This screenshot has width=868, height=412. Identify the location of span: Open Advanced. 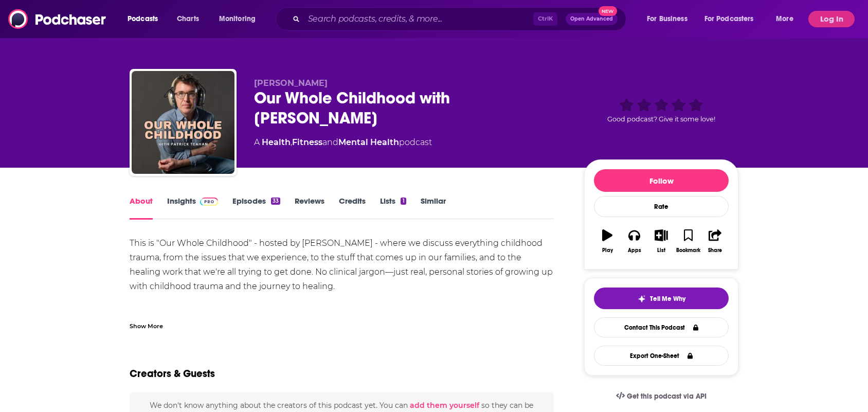
(591, 19).